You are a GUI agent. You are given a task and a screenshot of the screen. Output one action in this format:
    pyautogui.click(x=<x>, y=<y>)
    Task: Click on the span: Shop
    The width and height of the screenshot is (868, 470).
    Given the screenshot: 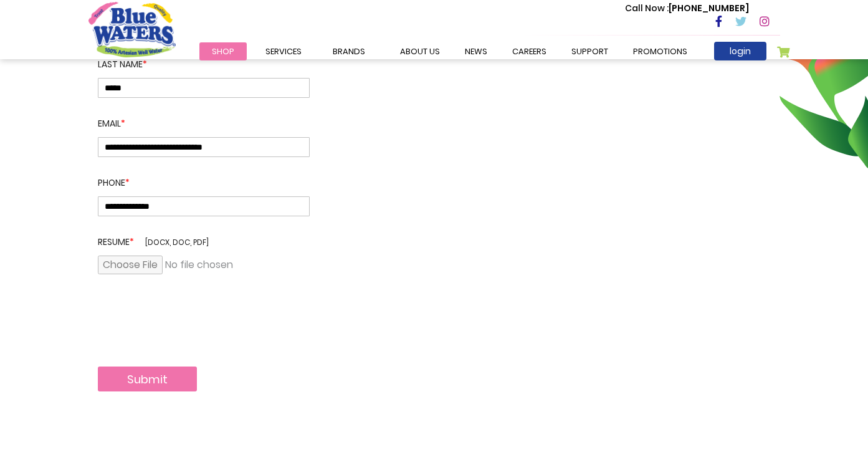 What is the action you would take?
    pyautogui.click(x=223, y=51)
    